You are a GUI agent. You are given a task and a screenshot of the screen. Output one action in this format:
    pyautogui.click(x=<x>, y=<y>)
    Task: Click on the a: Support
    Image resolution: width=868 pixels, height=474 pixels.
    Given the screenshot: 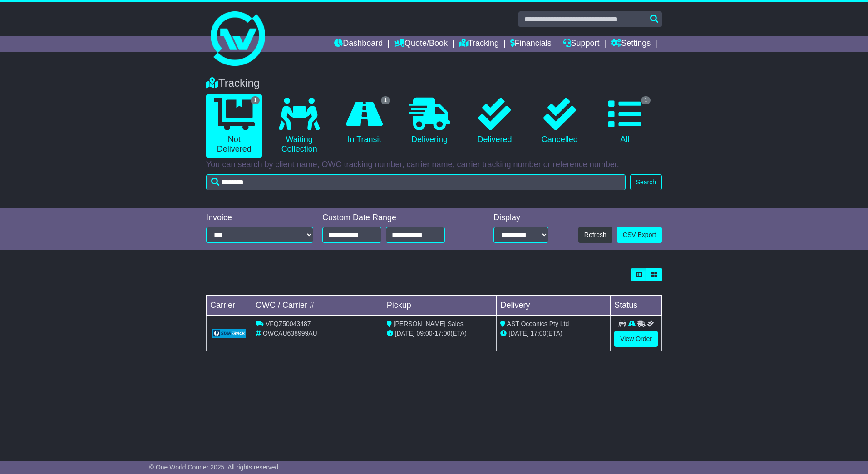 What is the action you would take?
    pyautogui.click(x=581, y=44)
    